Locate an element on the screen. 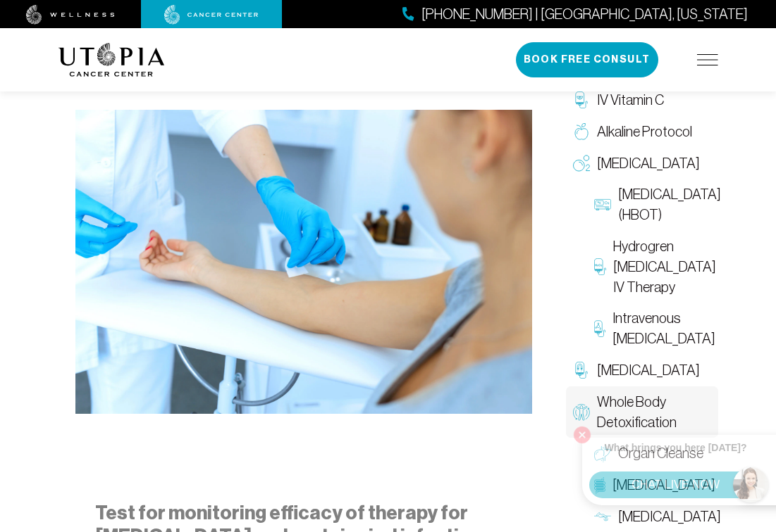 This screenshot has width=776, height=532. img: Organ Cleanse is located at coordinates (602, 454).